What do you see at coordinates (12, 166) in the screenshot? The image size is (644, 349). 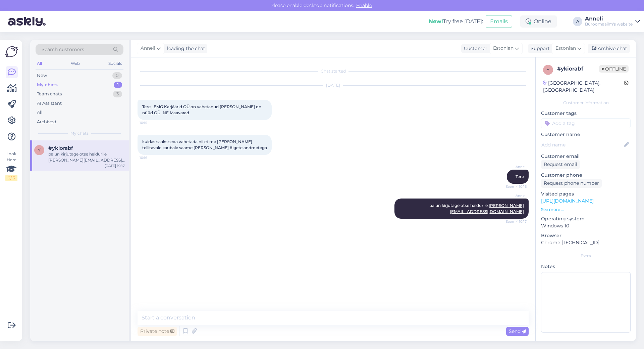 I see `div: Look Here` at bounding box center [12, 166].